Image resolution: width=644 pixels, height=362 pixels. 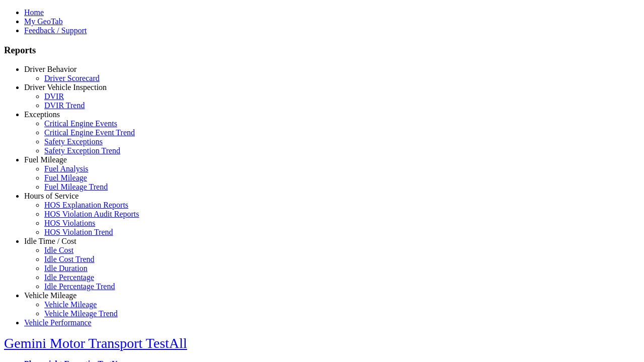 What do you see at coordinates (96, 343) in the screenshot?
I see `a: Gemini Motor Transport TestAll` at bounding box center [96, 343].